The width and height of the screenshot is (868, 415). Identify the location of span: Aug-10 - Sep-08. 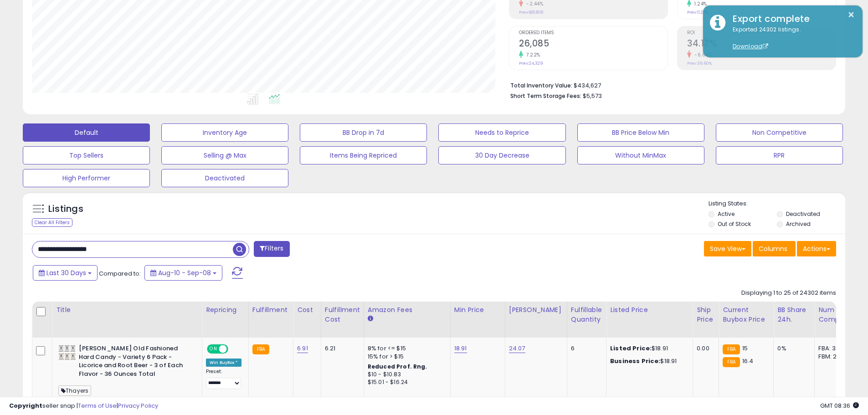
(185, 273).